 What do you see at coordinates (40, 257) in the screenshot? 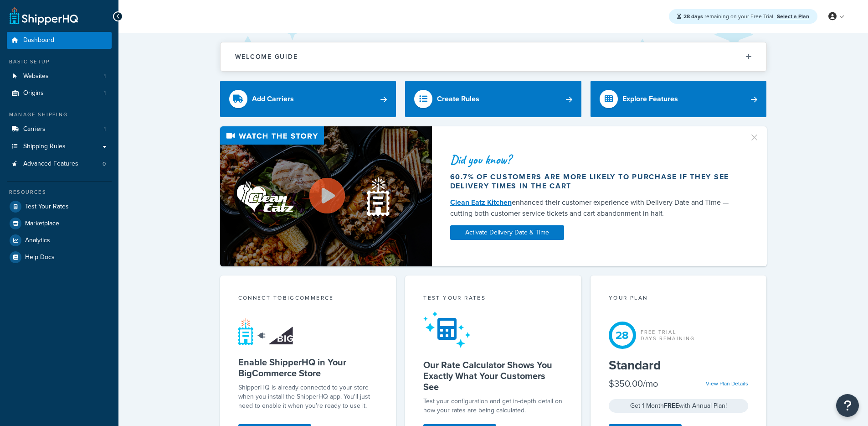
I see `span: Help Docs` at bounding box center [40, 257].